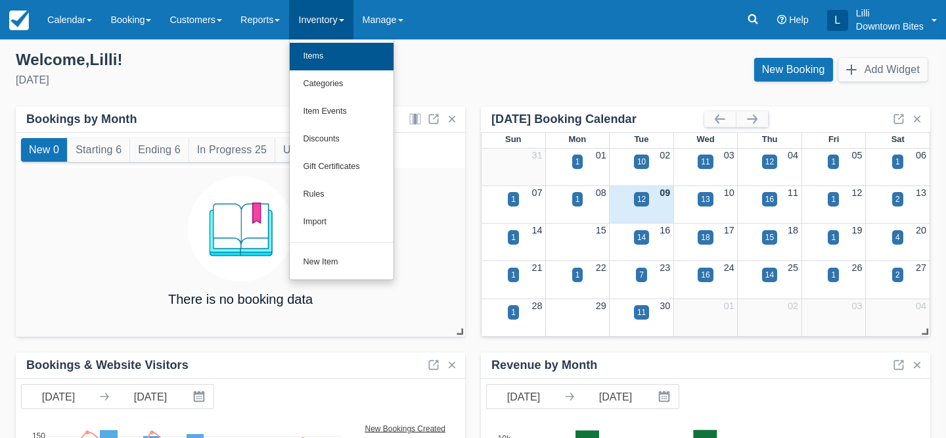  What do you see at coordinates (641, 275) in the screenshot?
I see `div: 7` at bounding box center [641, 275].